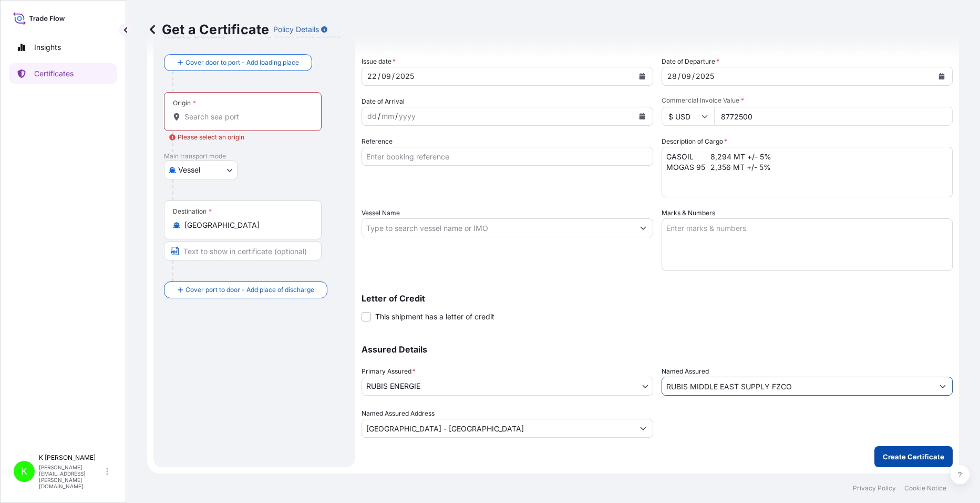 This screenshot has width=980, height=503. I want to click on button: Cover port to door - Add place of discharge, so click(245, 290).